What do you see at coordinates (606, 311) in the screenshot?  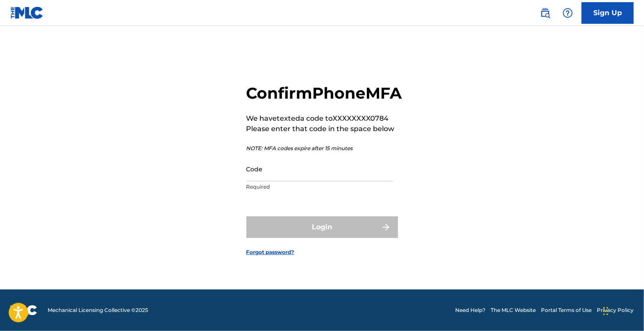 I see `div: Drag` at bounding box center [606, 311].